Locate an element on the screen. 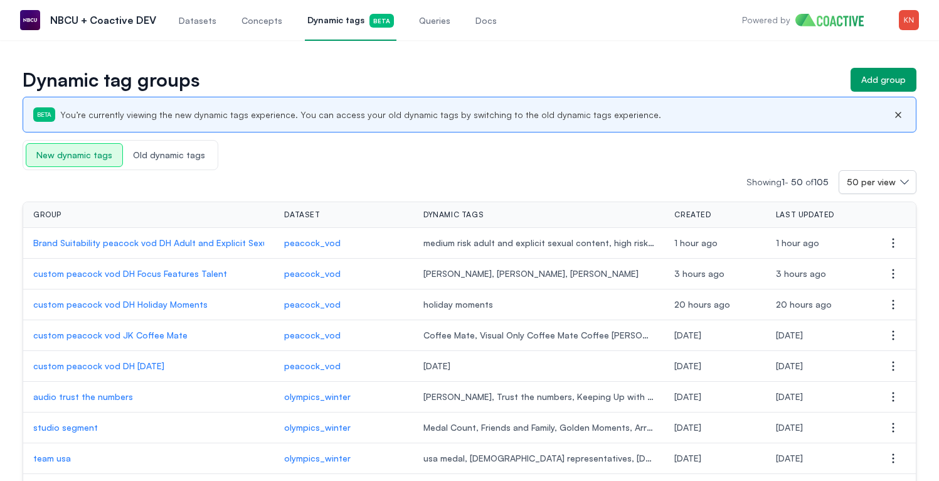 This screenshot has width=939, height=481. span: Old dynamic tags is located at coordinates (169, 155).